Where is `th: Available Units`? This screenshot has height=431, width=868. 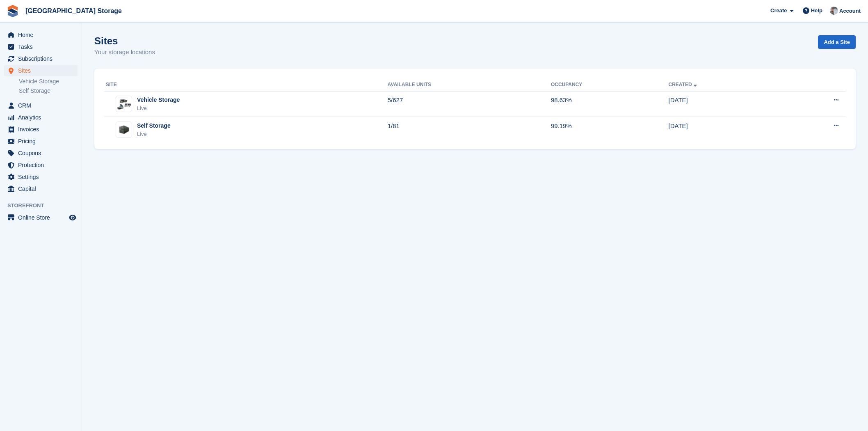 th: Available Units is located at coordinates (469, 85).